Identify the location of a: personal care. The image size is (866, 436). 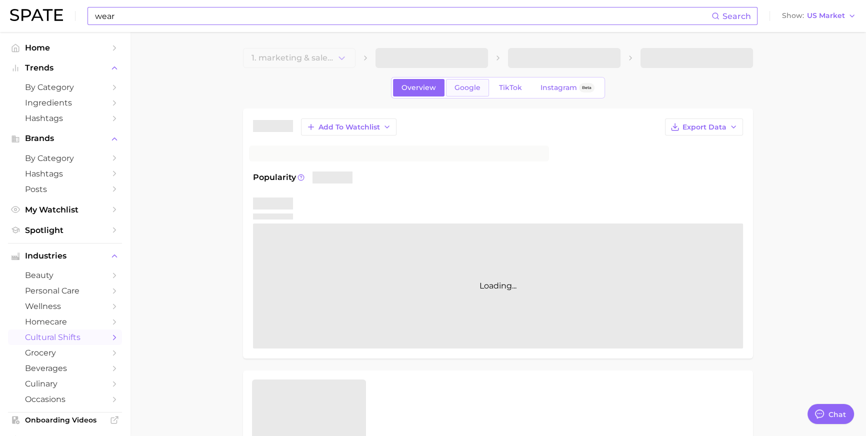
(65, 290).